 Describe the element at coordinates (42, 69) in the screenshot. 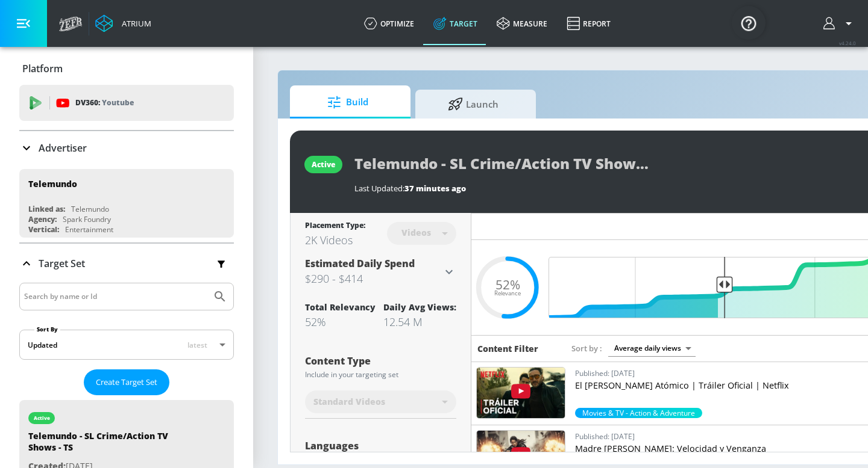

I see `p: Platform` at that location.